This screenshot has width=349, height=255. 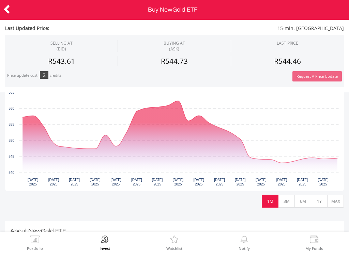 What do you see at coordinates (314, 240) in the screenshot?
I see `img: View Funds` at bounding box center [314, 240].